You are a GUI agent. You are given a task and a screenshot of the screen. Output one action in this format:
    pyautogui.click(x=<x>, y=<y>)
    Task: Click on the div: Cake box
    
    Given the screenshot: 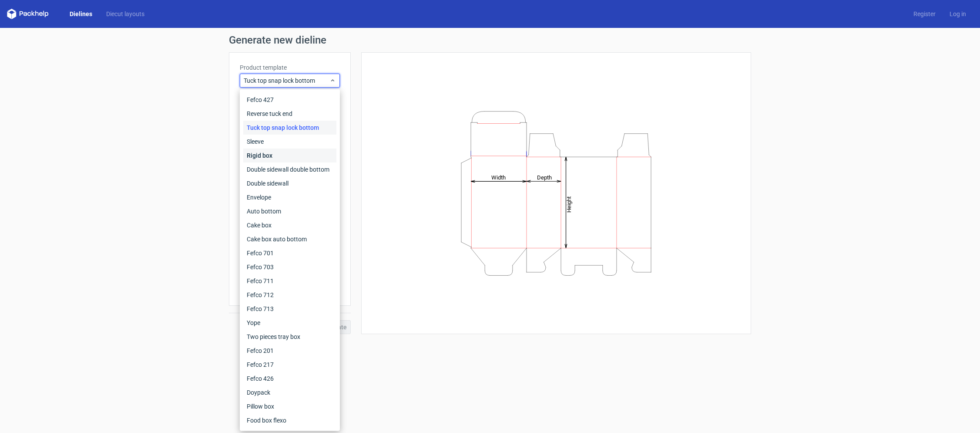 What is the action you would take?
    pyautogui.click(x=290, y=225)
    